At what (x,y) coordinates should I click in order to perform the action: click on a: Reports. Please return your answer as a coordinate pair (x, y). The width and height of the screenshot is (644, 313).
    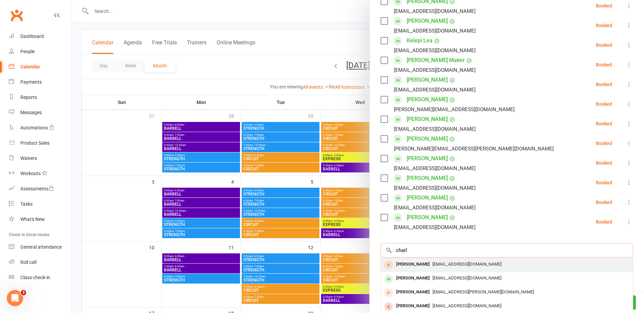
    Looking at the image, I should click on (40, 98).